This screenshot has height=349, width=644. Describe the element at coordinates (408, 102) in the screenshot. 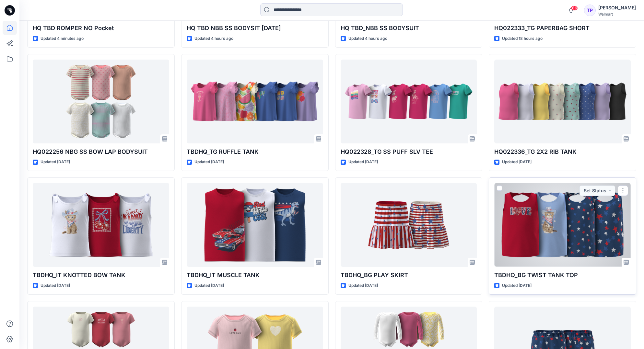

I see `a: HQ022328_TG SS PUFF SLV TEE` at that location.